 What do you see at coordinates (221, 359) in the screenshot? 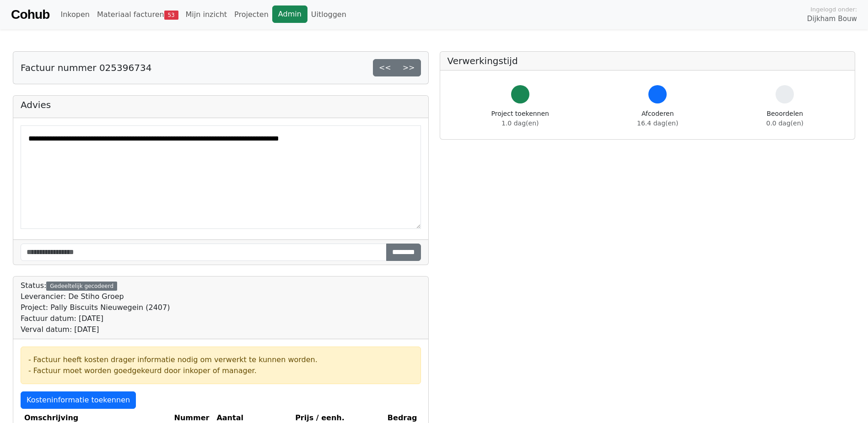
I see `div: - Factuur heeft kosten drager informatie nodig om verwerkt te kunnen worden.` at bounding box center [221, 359].